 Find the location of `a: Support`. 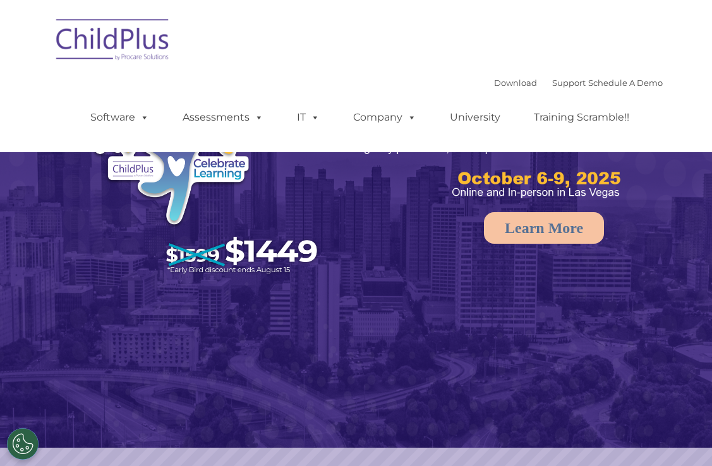

a: Support is located at coordinates (569, 83).